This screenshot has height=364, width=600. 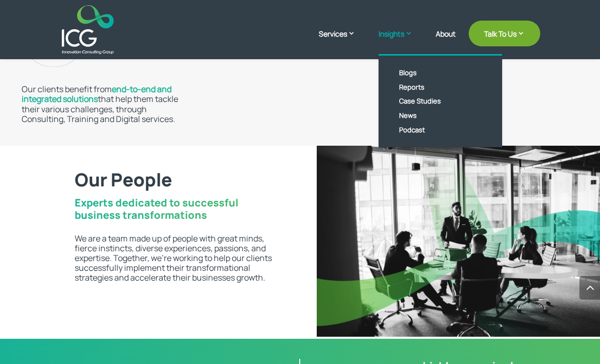 What do you see at coordinates (448, 87) in the screenshot?
I see `a: Reports` at bounding box center [448, 87].